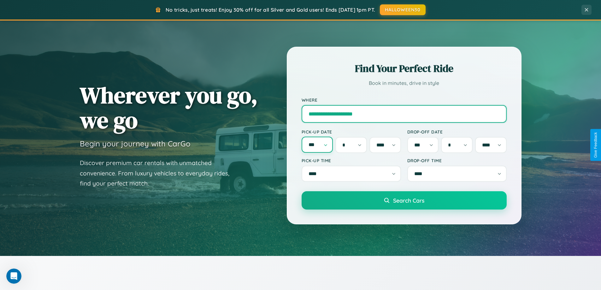  I want to click on label: Where, so click(404, 100).